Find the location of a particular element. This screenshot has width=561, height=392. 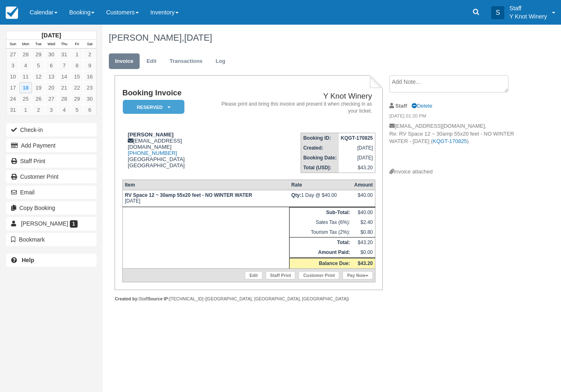

a: 24 is located at coordinates (13, 98).